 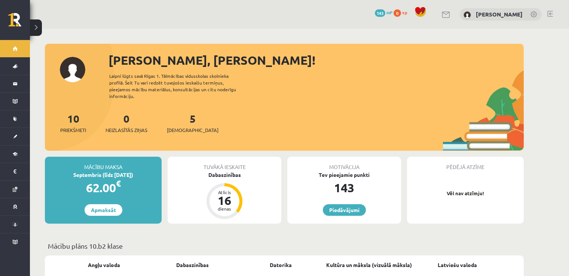 I want to click on a: 10Priekšmeti, so click(x=73, y=123).